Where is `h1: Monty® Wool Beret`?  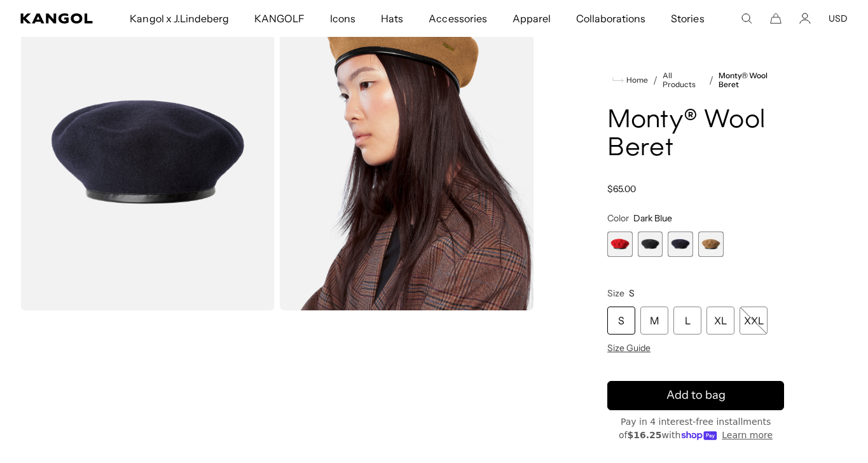 h1: Monty® Wool Beret is located at coordinates (696, 135).